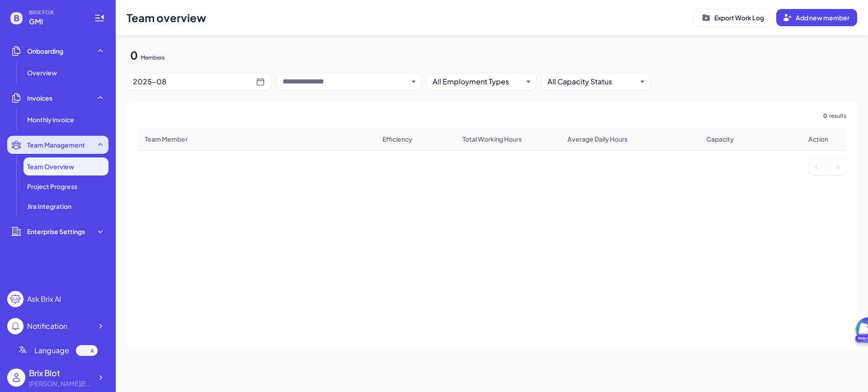  What do you see at coordinates (51, 167) in the screenshot?
I see `span: Team Overview` at bounding box center [51, 167].